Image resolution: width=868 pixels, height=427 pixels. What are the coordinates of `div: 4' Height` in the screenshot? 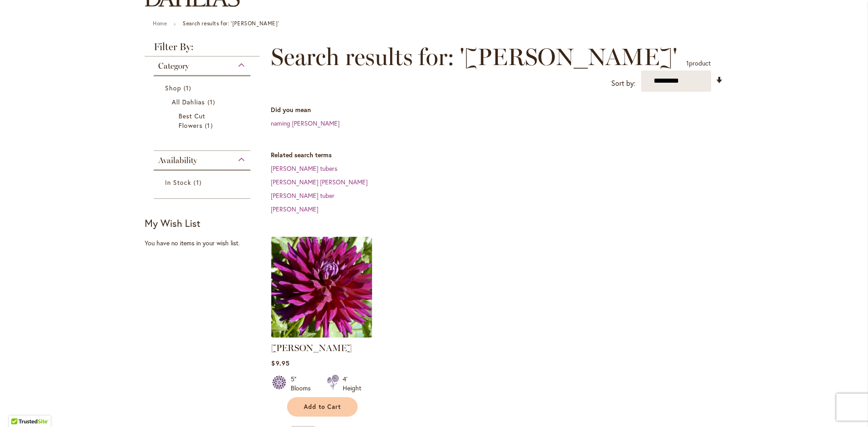 It's located at (351, 384).